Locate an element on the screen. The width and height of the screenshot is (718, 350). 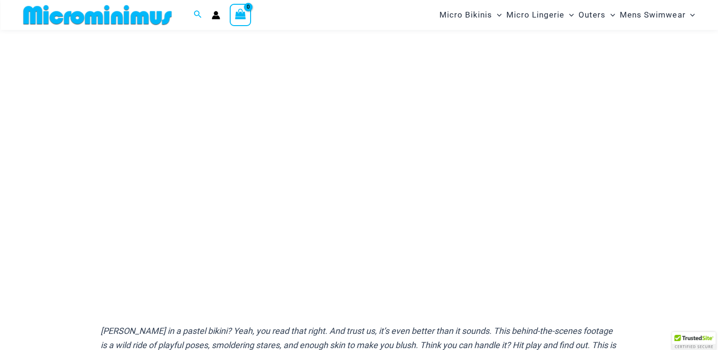
div: TrustedSite Certified is located at coordinates (693, 341).